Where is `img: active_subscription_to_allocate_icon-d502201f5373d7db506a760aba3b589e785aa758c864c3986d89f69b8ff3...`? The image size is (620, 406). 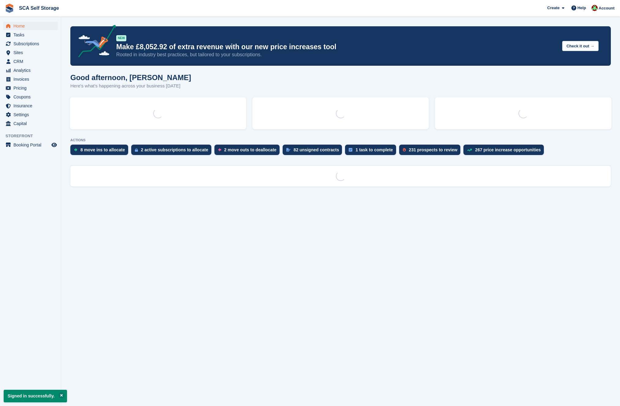 img: active_subscription_to_allocate_icon-d502201f5373d7db506a760aba3b589e785aa758c864c3986d89f69b8ff3... is located at coordinates (137, 150).